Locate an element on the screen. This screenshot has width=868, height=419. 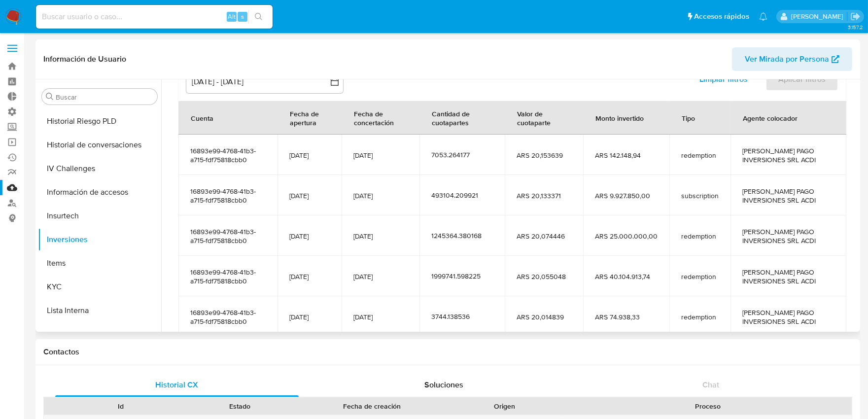
button: IV Challenges is located at coordinates (100, 169).